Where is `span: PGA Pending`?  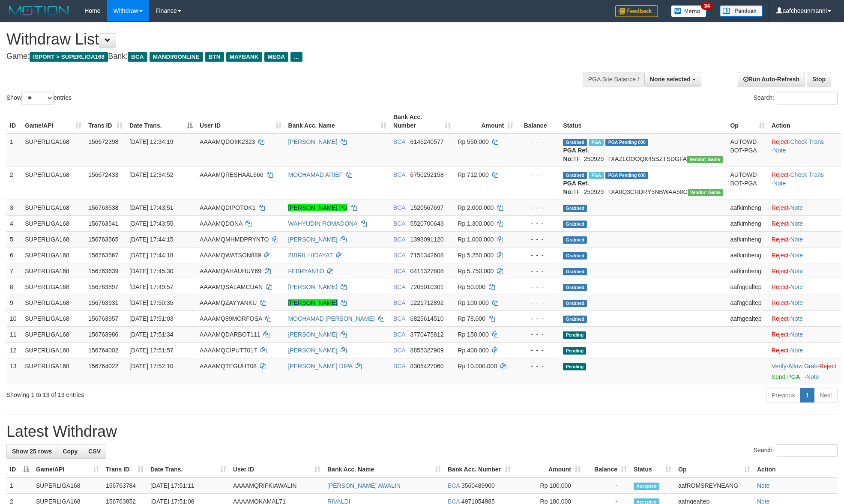 span: PGA Pending is located at coordinates (627, 175).